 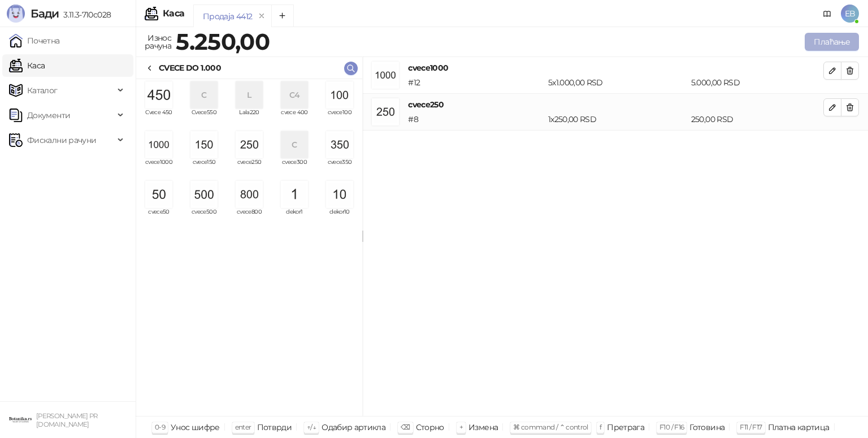 What do you see at coordinates (222, 41) in the screenshot?
I see `strong: 5.250,00` at bounding box center [222, 41].